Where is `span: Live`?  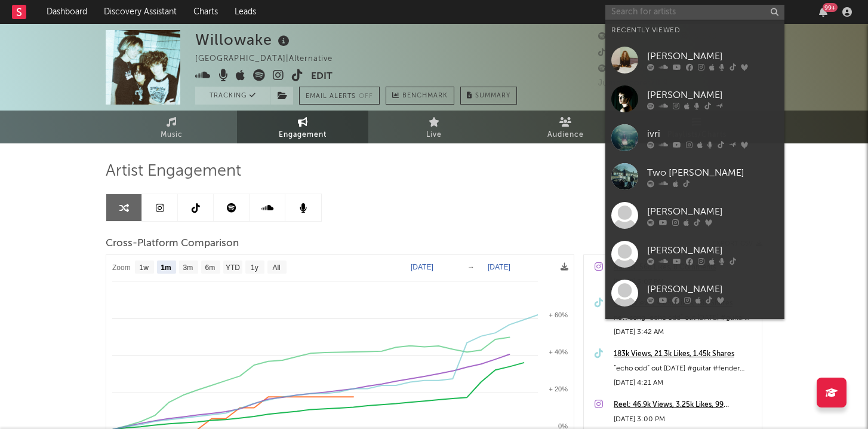
span: Live is located at coordinates (434, 135).